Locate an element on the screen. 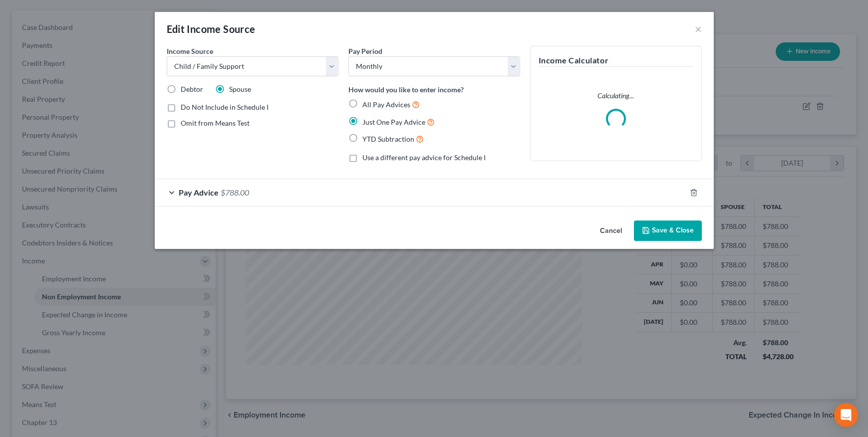 The height and width of the screenshot is (437, 868). div: Edit Income Source is located at coordinates (211, 29).